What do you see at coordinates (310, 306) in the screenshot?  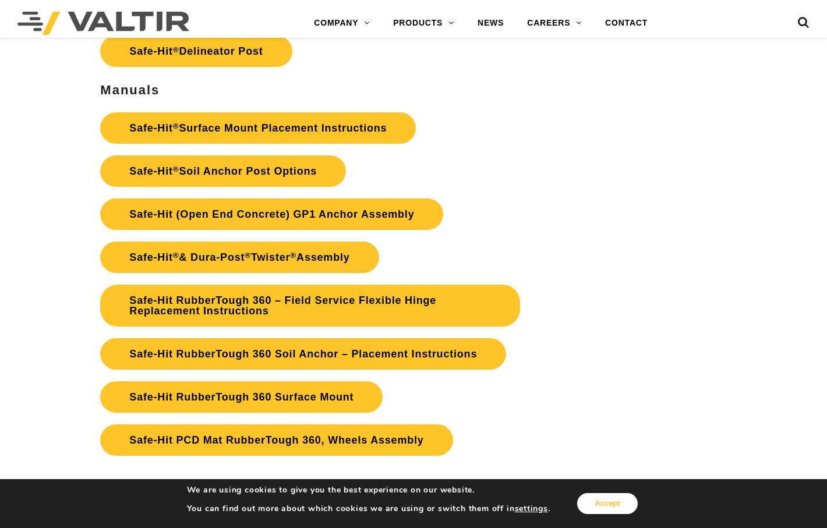 I see `a: Safe-Hit RubberTough 360 – Field Service Flexible Hinge Replacement Instructions` at bounding box center [310, 306].